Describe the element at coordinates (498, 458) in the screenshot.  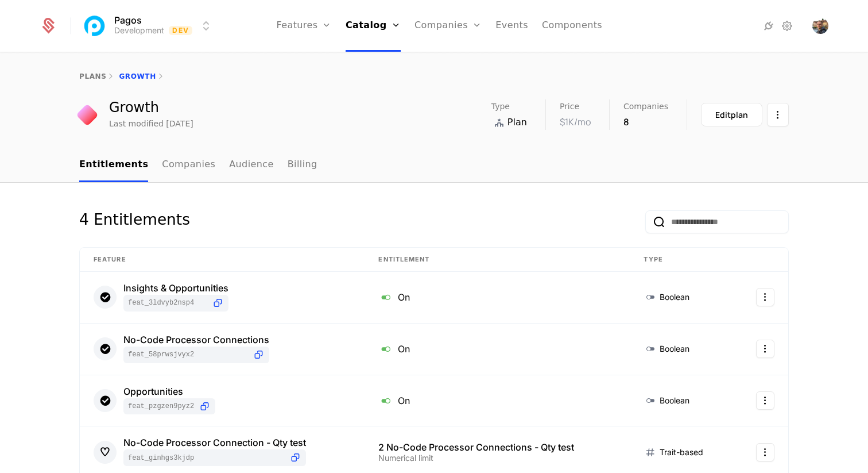
I see `div: Numerical limit` at that location.